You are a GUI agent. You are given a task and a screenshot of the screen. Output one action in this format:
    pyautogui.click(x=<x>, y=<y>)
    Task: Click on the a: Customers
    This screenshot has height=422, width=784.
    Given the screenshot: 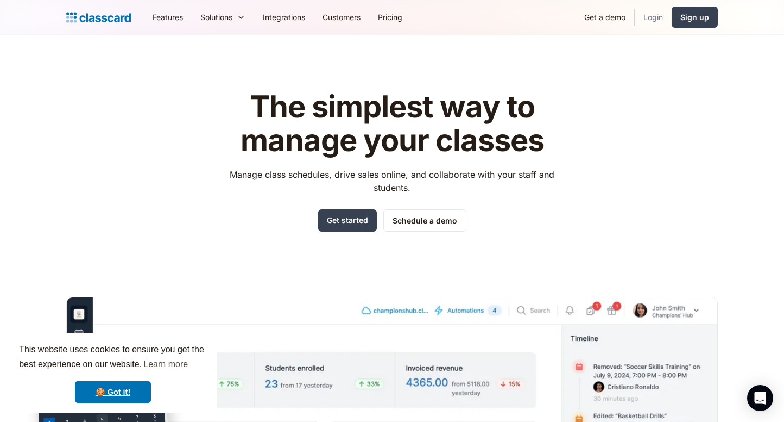 What is the action you would take?
    pyautogui.click(x=342, y=17)
    